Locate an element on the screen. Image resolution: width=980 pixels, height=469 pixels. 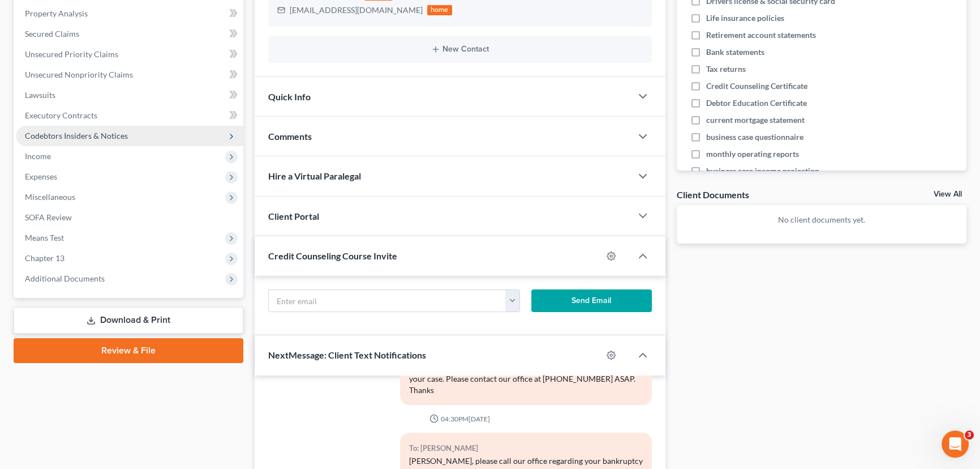
span: Chapter 13 is located at coordinates (45, 258).